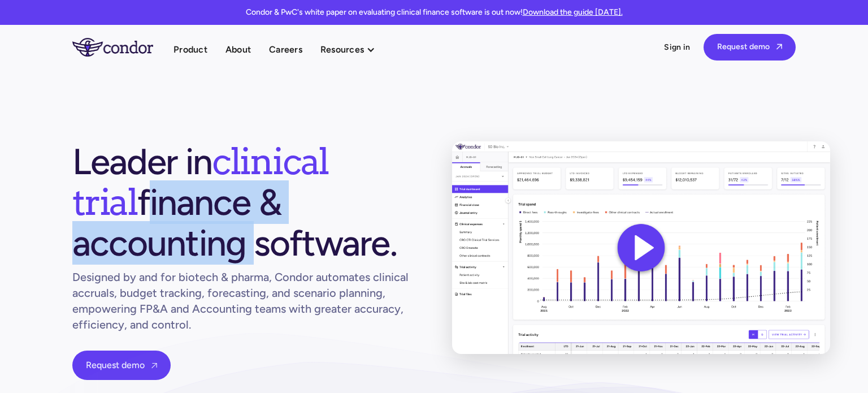 The height and width of the screenshot is (393, 868). Describe the element at coordinates (244, 203) in the screenshot. I see `h1: Leader in finance & accounting software.` at that location.